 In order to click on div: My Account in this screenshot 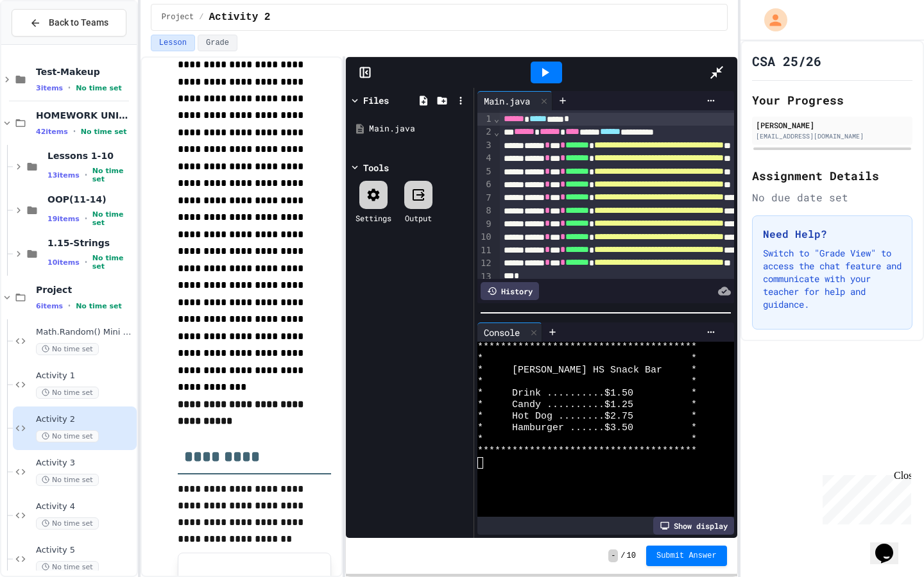, I will do `click(770, 20)`.